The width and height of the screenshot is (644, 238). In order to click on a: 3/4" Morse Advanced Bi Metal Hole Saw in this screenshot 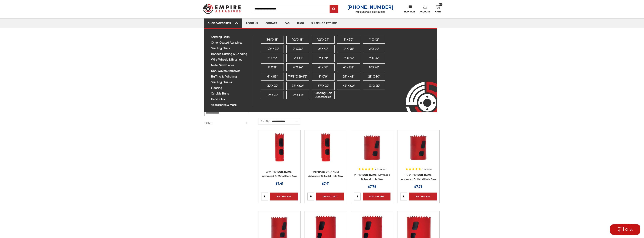, I will do `click(280, 151)`.